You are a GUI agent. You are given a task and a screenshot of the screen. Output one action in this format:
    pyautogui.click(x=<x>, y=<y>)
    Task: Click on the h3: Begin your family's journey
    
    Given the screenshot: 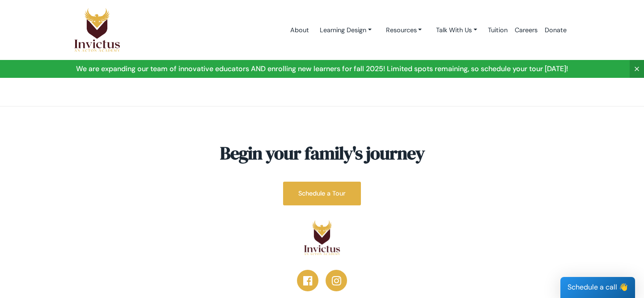 What is the action you would take?
    pyautogui.click(x=322, y=153)
    